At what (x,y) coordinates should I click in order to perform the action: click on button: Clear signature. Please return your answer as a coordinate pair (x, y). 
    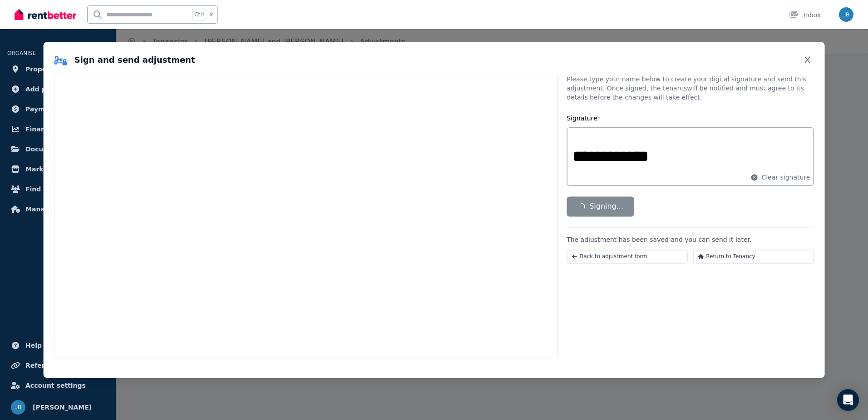
    Looking at the image, I should click on (780, 177).